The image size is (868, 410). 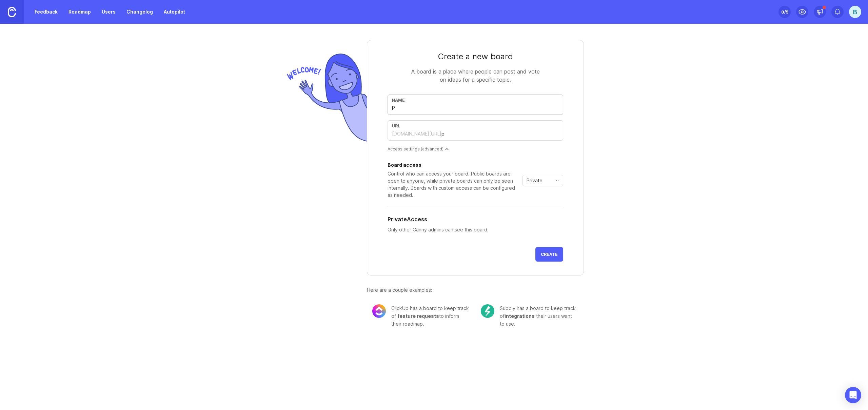 What do you see at coordinates (475, 126) in the screenshot?
I see `div: url` at bounding box center [475, 126].